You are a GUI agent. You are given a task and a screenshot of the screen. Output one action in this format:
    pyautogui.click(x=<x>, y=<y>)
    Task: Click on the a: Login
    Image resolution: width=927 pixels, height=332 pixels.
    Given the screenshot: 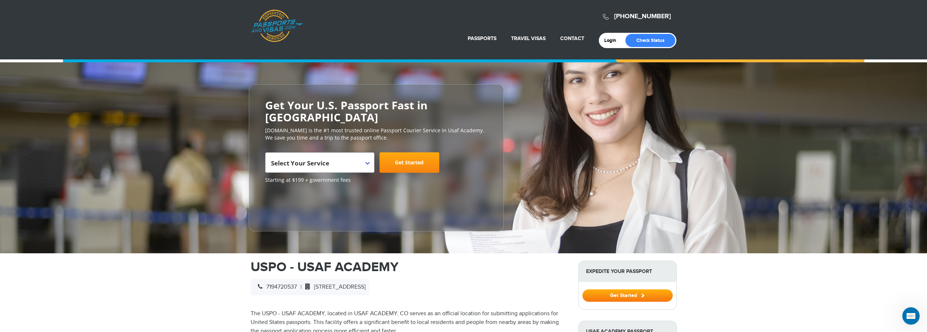 What is the action you would take?
    pyautogui.click(x=612, y=40)
    